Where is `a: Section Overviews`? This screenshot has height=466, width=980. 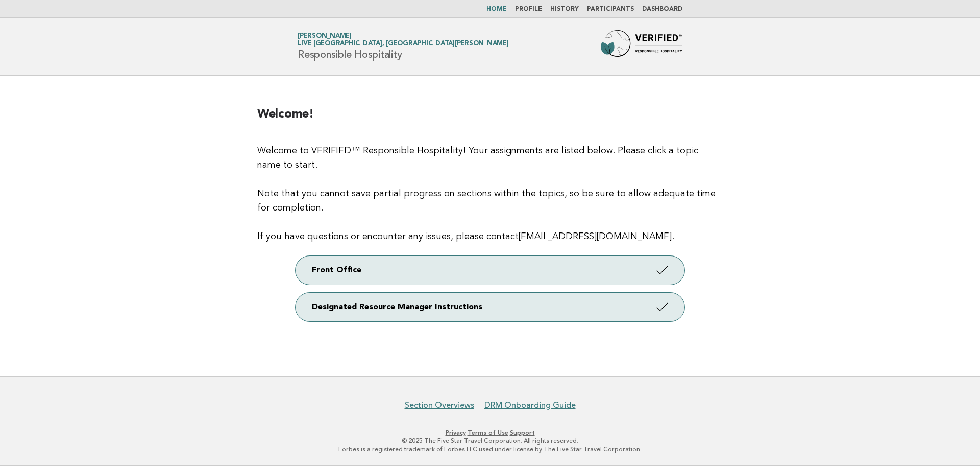
a: Section Overviews is located at coordinates (439, 405).